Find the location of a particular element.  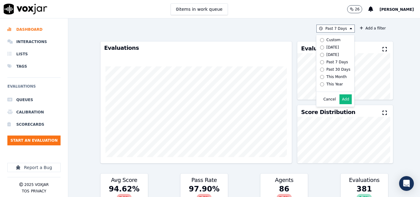

div: This Month is located at coordinates (337, 77).